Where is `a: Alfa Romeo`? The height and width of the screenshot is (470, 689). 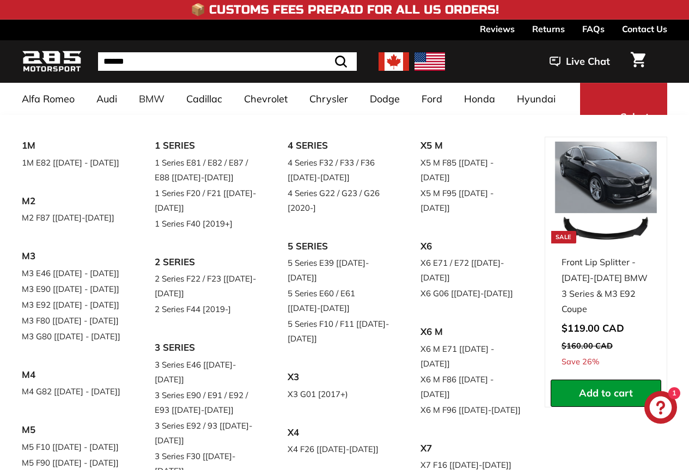
a: Alfa Romeo is located at coordinates (48, 99).